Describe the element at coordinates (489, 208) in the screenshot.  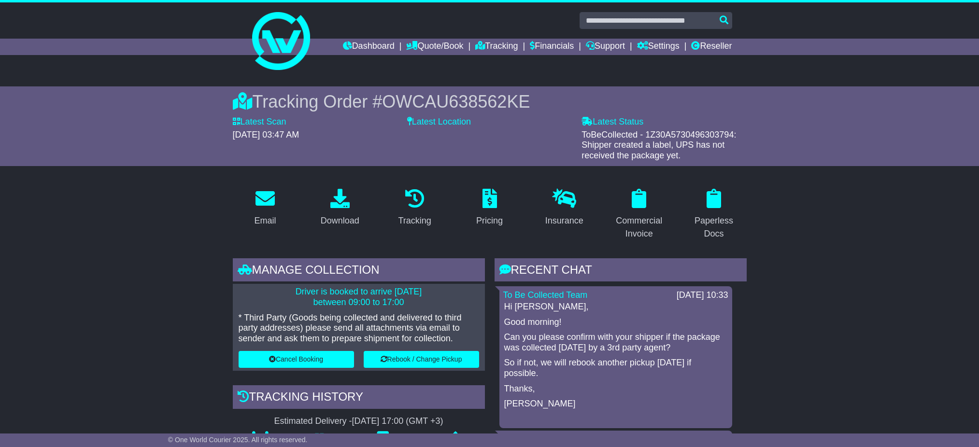
I see `a: Pricing` at that location.